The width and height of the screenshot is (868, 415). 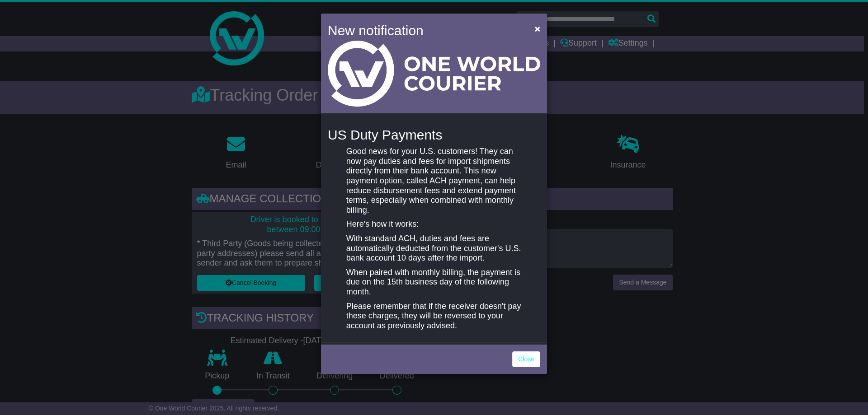 I want to click on p: Please remember that if the receiver doesn't pay these charges, they will be reversed to your acc..., so click(x=434, y=316).